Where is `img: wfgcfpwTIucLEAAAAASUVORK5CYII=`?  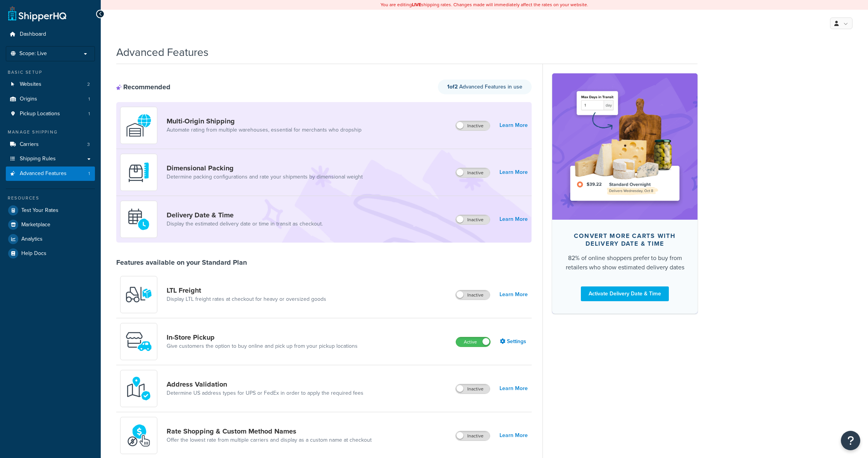
img: wfgcfpwTIucLEAAAAASUVORK5CYII= is located at coordinates (139, 342).